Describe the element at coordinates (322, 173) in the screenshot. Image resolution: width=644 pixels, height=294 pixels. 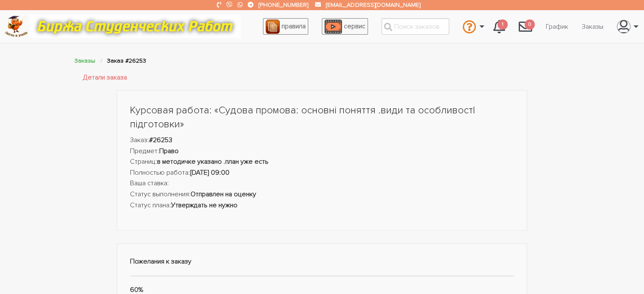
I see `li: Полностью работа:` at that location.